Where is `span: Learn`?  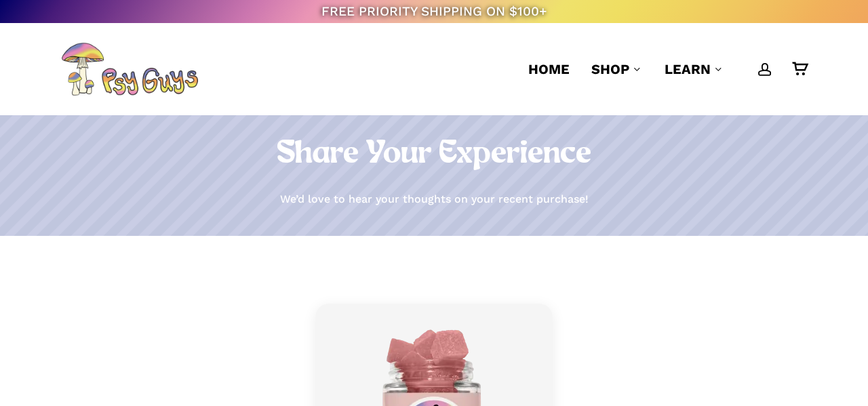 span: Learn is located at coordinates (688, 69).